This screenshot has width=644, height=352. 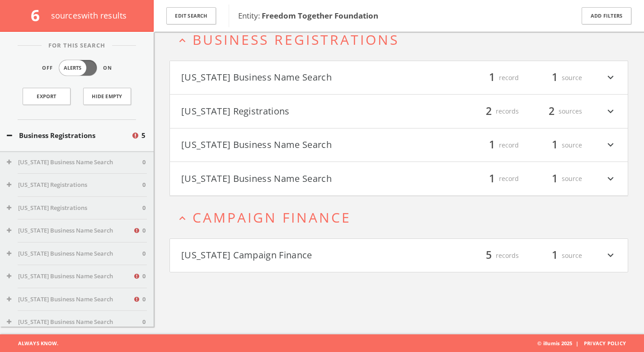 I want to click on span: Off, so click(x=47, y=68).